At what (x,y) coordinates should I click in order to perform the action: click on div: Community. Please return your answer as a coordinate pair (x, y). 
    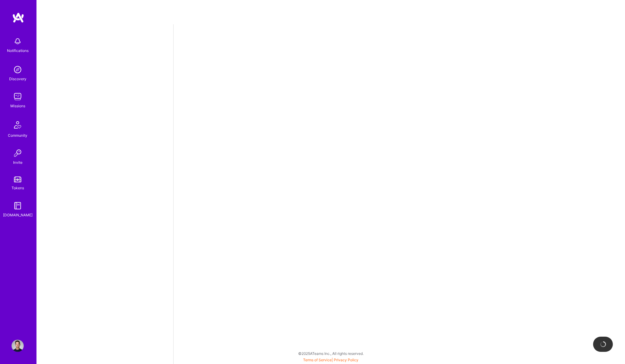
    Looking at the image, I should click on (18, 135).